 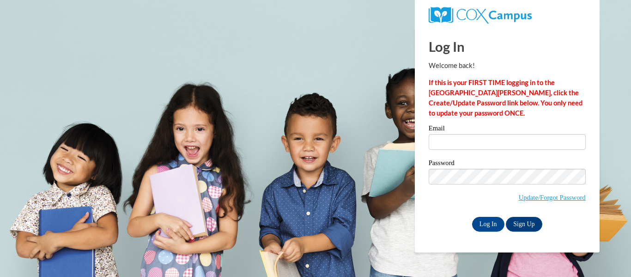 What do you see at coordinates (524, 224) in the screenshot?
I see `a: Sign Up` at bounding box center [524, 224].